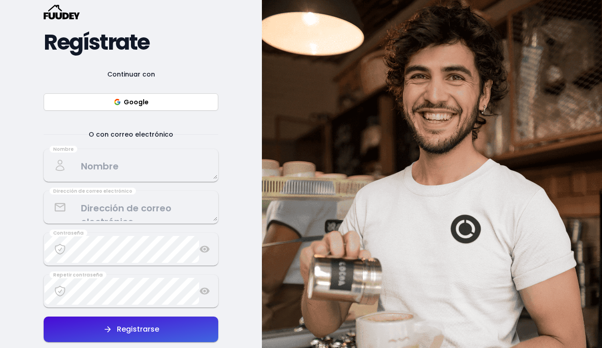 This screenshot has width=602, height=348. Describe the element at coordinates (131, 329) in the screenshot. I see `button: Registrarse` at that location.